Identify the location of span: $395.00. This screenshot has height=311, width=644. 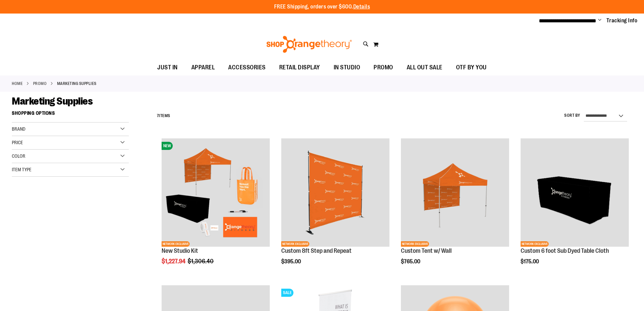
(291, 261).